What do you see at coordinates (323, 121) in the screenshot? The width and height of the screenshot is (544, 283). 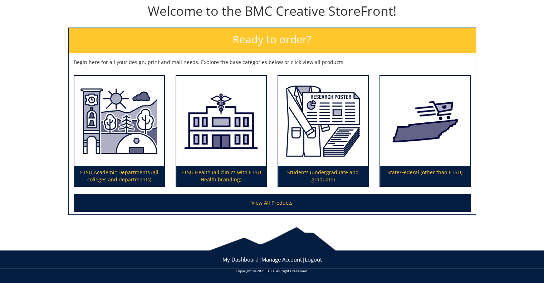 I see `img: Students (undergraduate and graduate)` at bounding box center [323, 121].